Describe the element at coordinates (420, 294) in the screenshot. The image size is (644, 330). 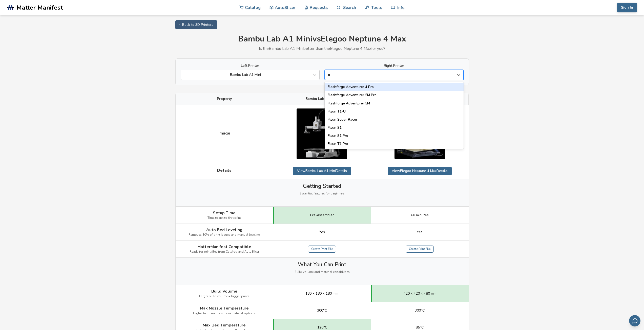
I see `span: 420 × 420 × 480 mm` at that location.